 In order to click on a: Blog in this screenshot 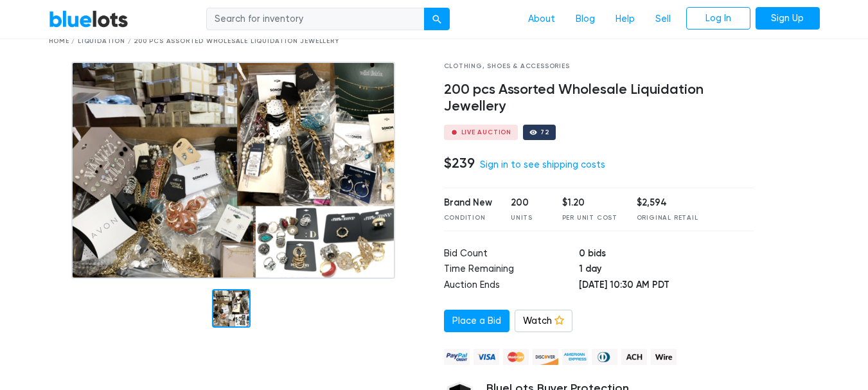, I will do `click(586, 20)`.